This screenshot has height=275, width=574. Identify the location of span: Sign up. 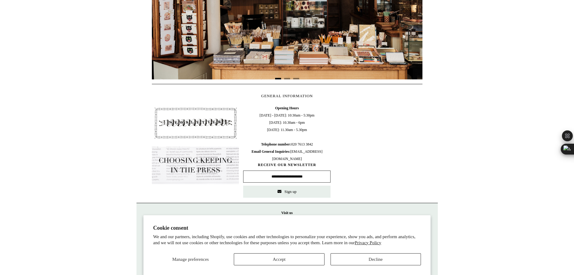
(290, 191).